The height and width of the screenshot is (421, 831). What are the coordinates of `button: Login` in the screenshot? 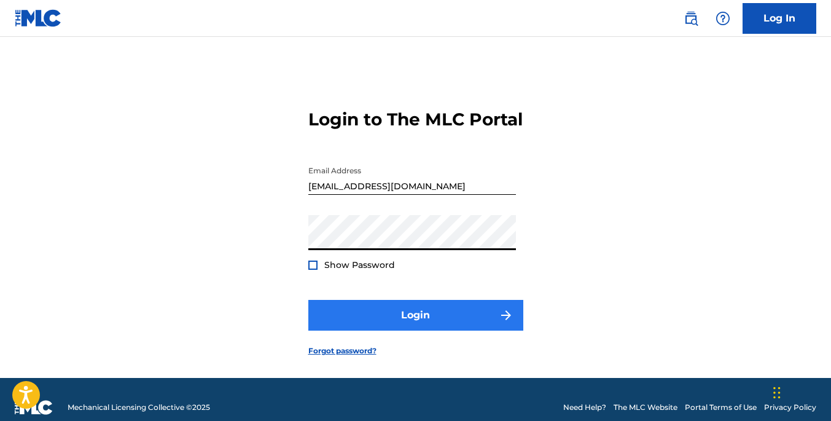 It's located at (416, 315).